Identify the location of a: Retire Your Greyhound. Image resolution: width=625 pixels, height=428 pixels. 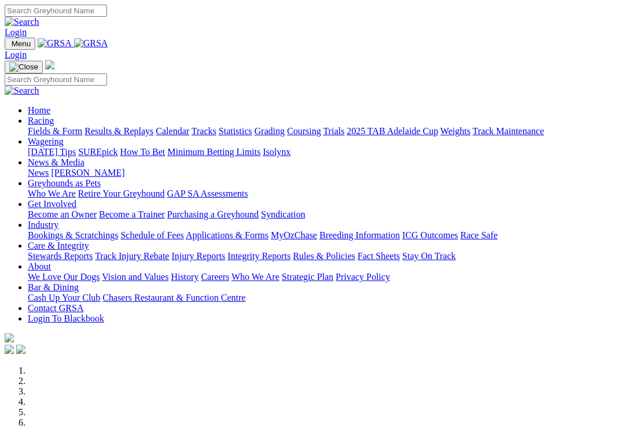
(122, 193).